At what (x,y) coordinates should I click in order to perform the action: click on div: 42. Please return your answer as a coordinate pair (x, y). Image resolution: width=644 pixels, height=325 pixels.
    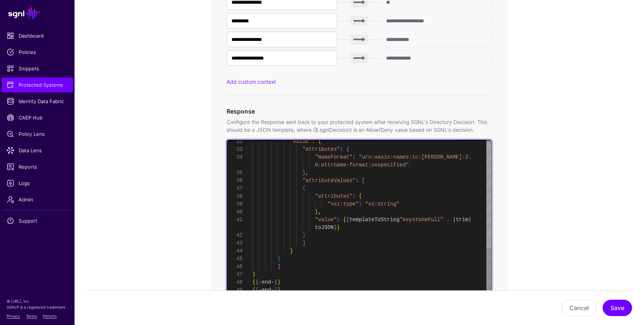
    Looking at the image, I should click on (235, 236).